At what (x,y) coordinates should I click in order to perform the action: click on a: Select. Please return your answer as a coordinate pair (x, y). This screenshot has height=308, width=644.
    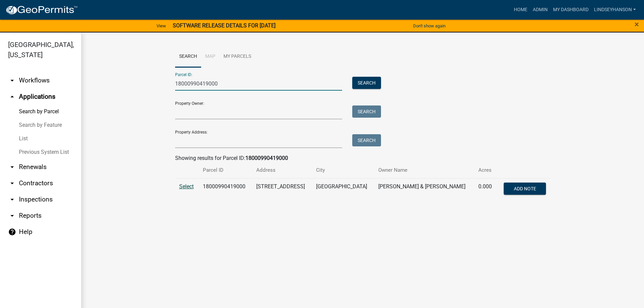
    Looking at the image, I should click on (186, 186).